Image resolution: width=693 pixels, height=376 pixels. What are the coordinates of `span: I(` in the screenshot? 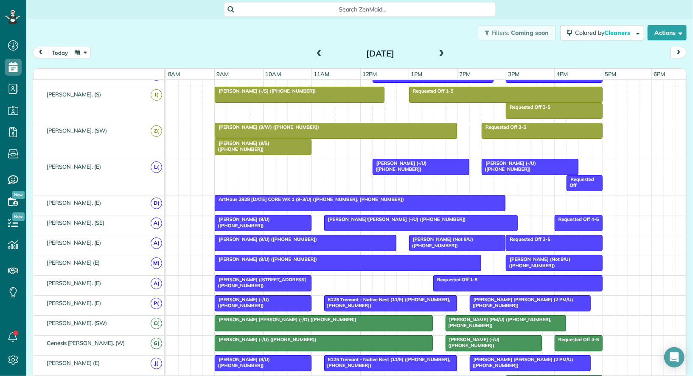 It's located at (156, 95).